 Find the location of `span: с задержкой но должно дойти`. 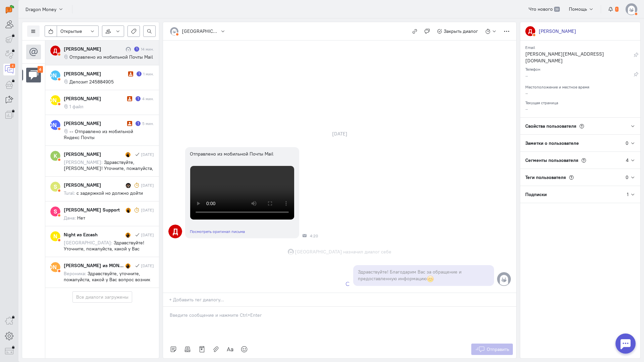

span: с задержкой но должно дойти is located at coordinates (110, 193).